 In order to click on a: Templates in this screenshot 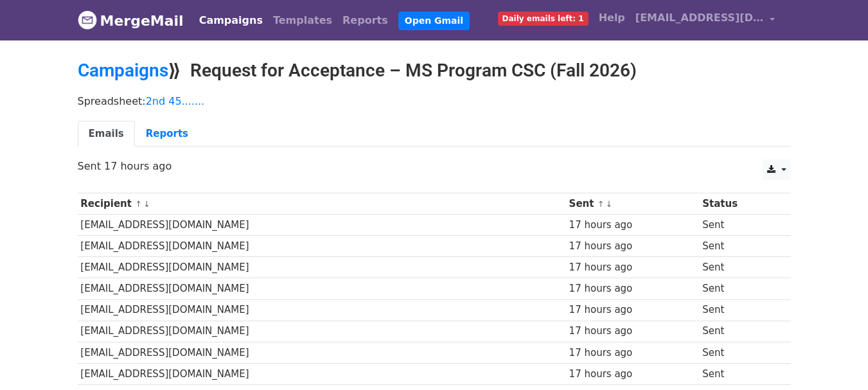, I will do `click(303, 21)`.